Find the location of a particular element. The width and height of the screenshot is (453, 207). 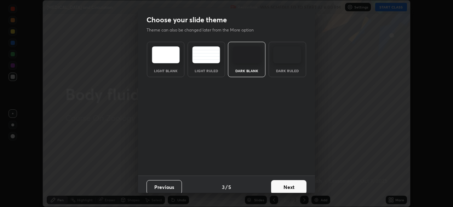

h4: 3 is located at coordinates (223, 187).